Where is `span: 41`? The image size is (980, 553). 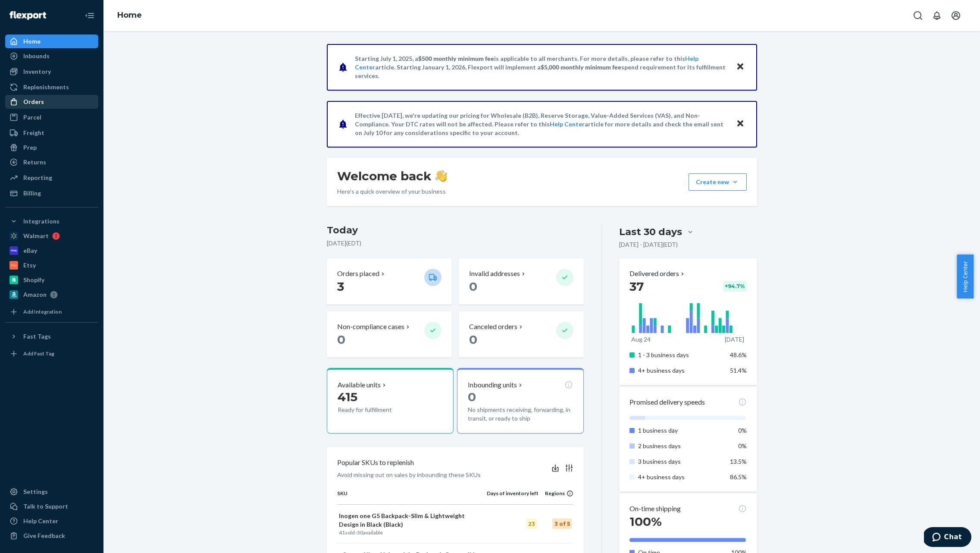 span: 41 is located at coordinates (342, 533).